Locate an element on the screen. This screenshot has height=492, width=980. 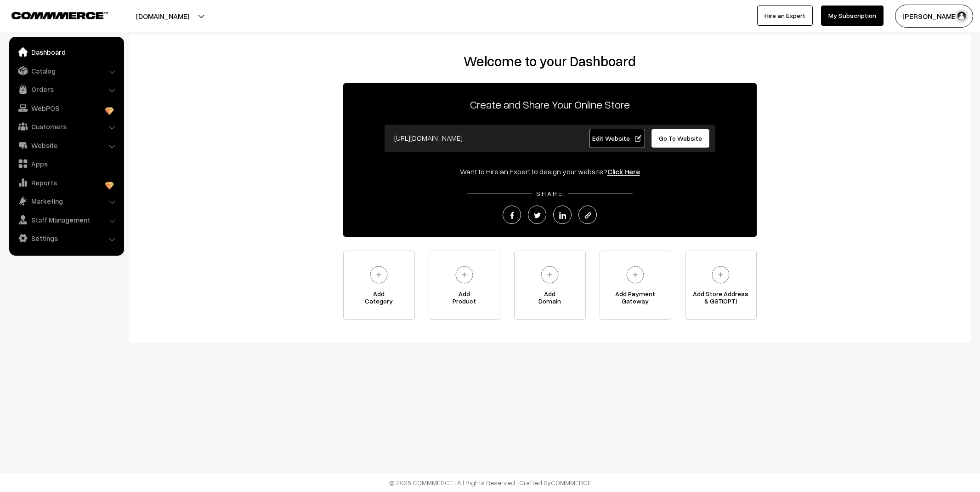
p: Create and Share Your Online Store is located at coordinates (550, 105).